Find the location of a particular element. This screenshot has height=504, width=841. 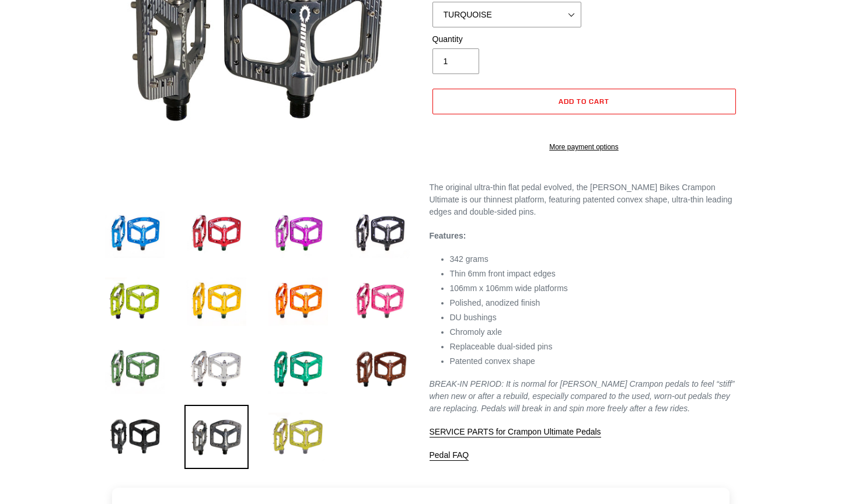

label: Quantity is located at coordinates (506, 39).